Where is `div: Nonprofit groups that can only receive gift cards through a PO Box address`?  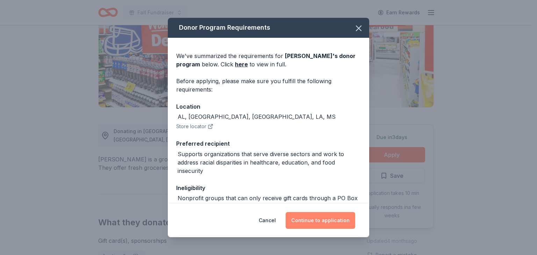
div: Nonprofit groups that can only receive gift cards through a PO Box address is located at coordinates (269, 203).